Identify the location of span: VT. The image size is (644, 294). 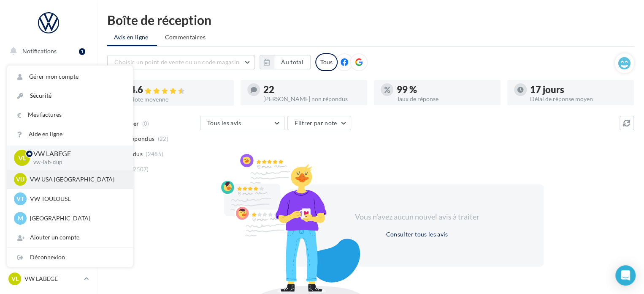
(21, 199).